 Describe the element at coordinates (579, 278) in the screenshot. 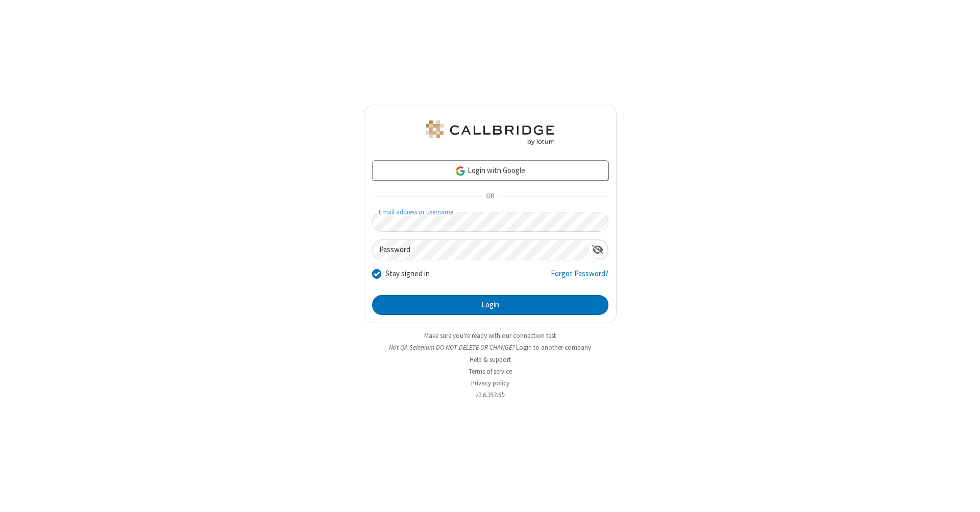

I see `a: Forgot Password?` at that location.